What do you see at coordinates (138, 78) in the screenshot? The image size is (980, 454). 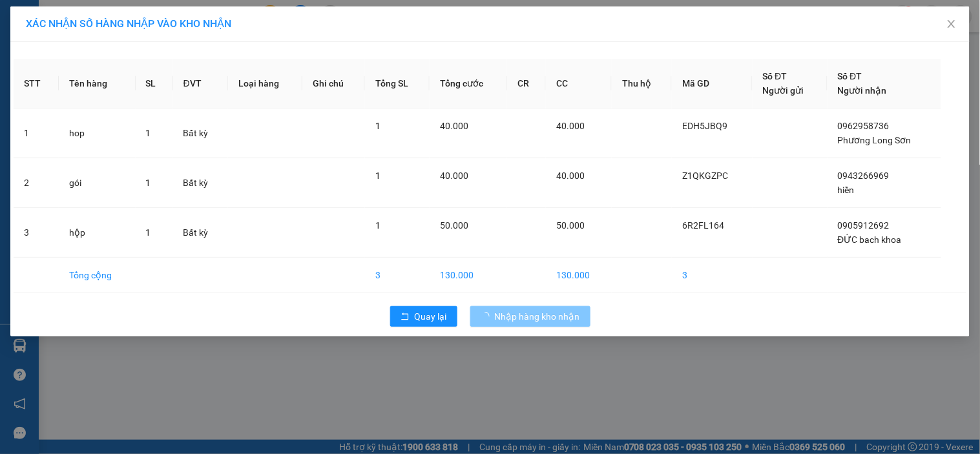 I see `span: AyunPa` at bounding box center [138, 78].